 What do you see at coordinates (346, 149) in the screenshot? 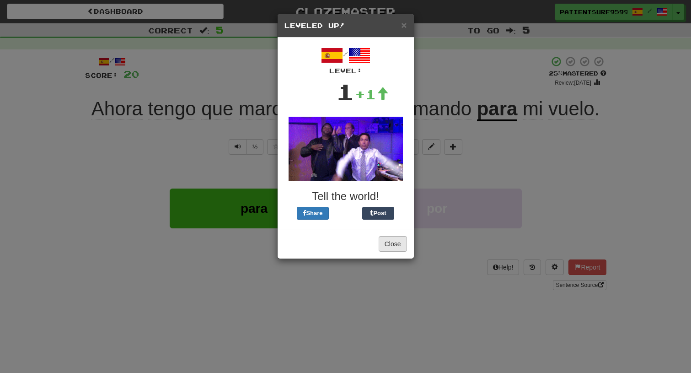
I see `img: office-a80e9430007fca076a14268f5cfaac02a5711bd98b344892871d2edf63981756.gif` at bounding box center [346, 149].